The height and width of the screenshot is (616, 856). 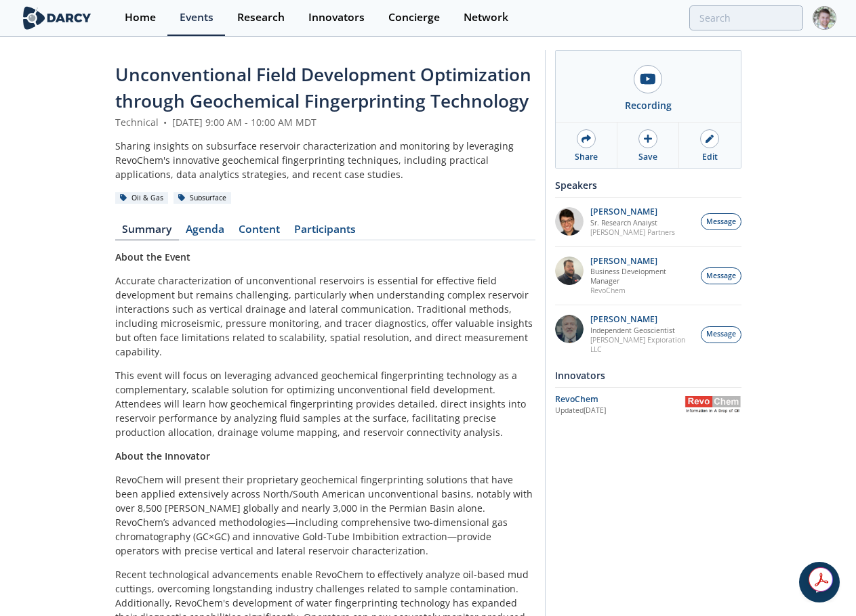 What do you see at coordinates (57, 17) in the screenshot?
I see `img: logo-wide.svg` at bounding box center [57, 17].